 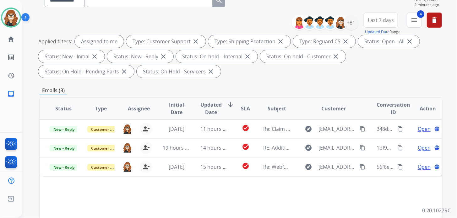 What do you see at coordinates (53, 90) in the screenshot?
I see `p: Emails (3)` at bounding box center [53, 90].